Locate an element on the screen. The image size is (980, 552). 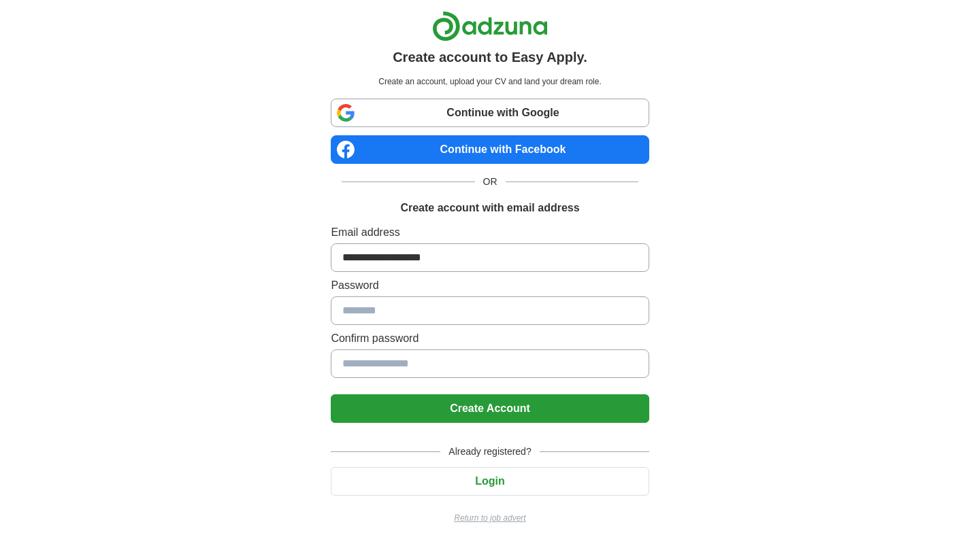
button: Create Account is located at coordinates (489, 408).